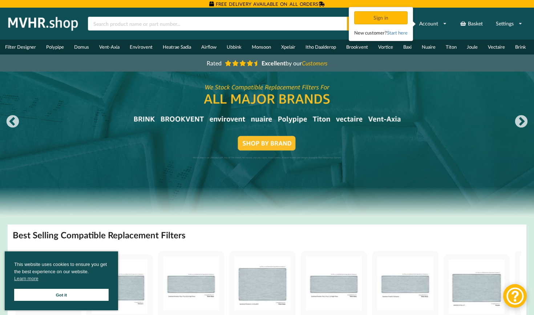  Describe the element at coordinates (61, 295) in the screenshot. I see `a: Got it cookie` at that location.